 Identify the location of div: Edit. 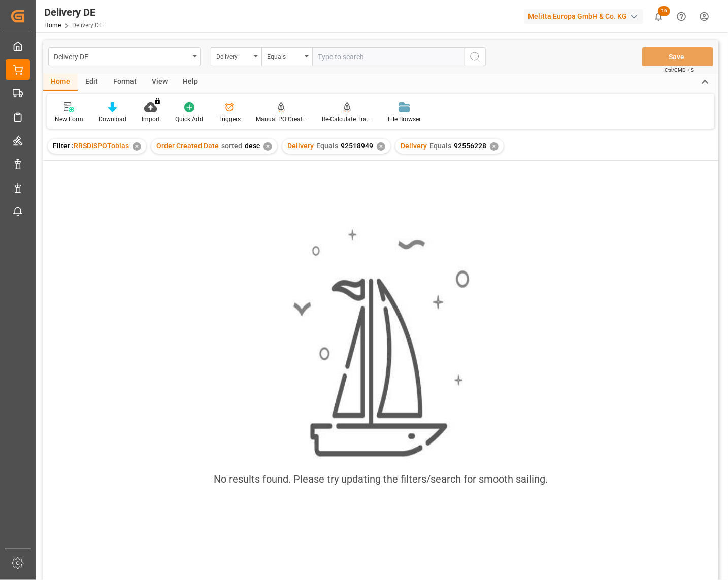
(91, 82).